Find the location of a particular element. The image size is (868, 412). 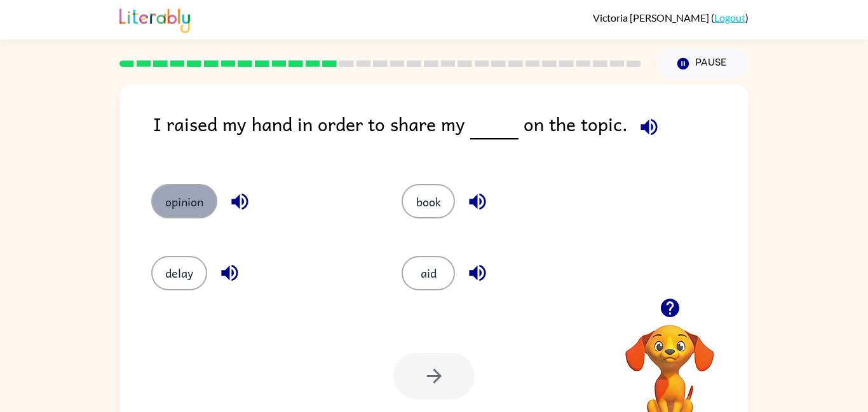

div: I raised my hand in order to share my on the topic. is located at coordinates (451, 133).